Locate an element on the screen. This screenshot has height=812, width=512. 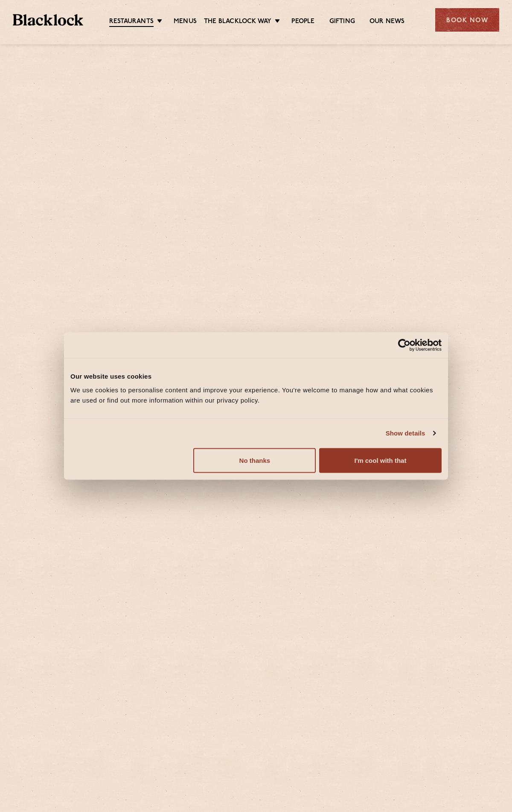
a: Restaurants is located at coordinates (132, 22).